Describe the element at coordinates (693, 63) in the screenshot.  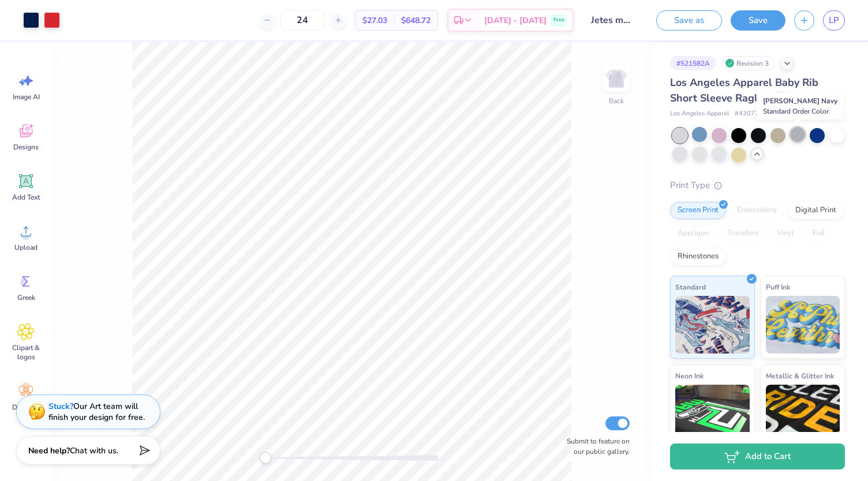
I see `div: # 521582A` at that location.